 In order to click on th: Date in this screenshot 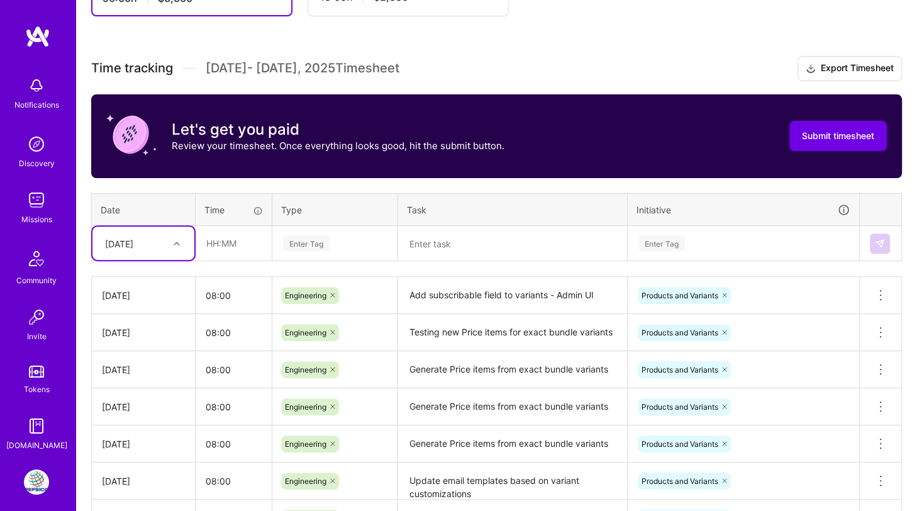, I will do `click(143, 209)`.